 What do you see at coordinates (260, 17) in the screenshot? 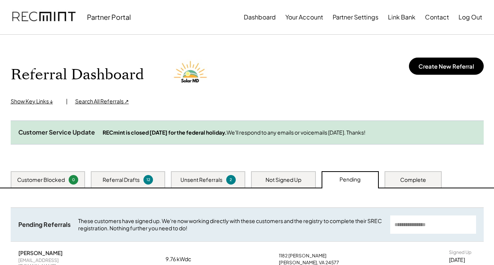
I see `button: Dashboard` at bounding box center [260, 17].